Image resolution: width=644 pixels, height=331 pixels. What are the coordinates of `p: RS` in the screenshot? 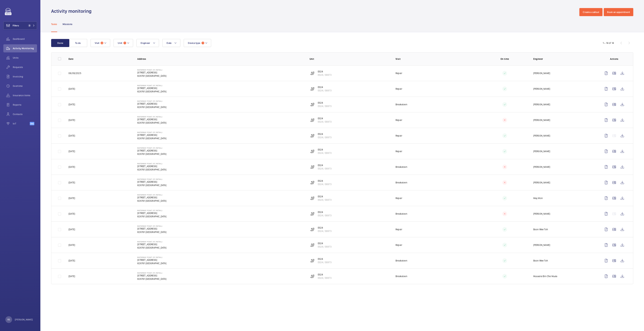 It's located at (9, 320).